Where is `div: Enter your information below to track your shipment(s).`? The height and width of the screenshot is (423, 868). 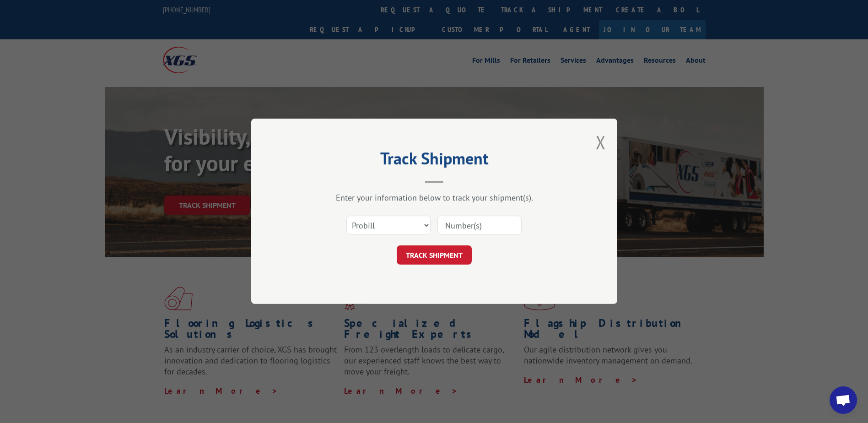
div: Enter your information below to track your shipment(s). is located at coordinates (434, 198).